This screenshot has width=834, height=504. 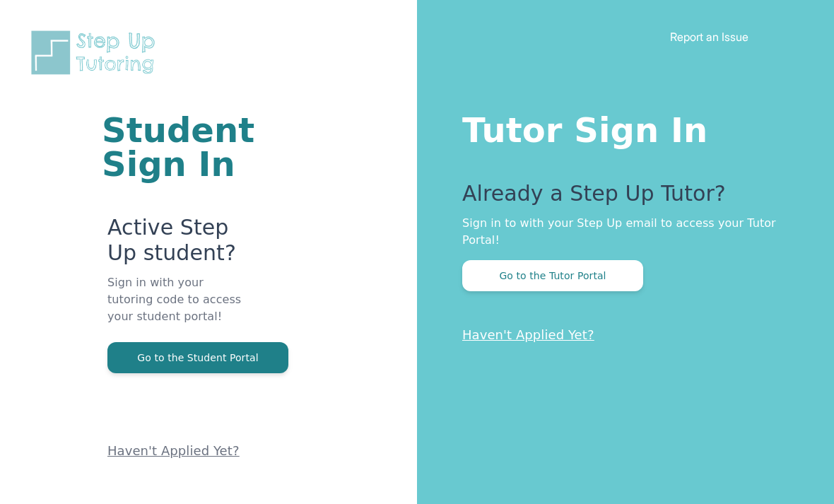 What do you see at coordinates (620, 127) in the screenshot?
I see `h1: Tutor Sign In` at bounding box center [620, 127].